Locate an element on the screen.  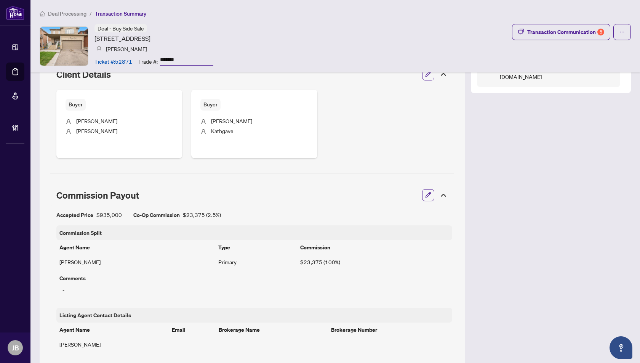
td: Primary is located at coordinates (256, 262).